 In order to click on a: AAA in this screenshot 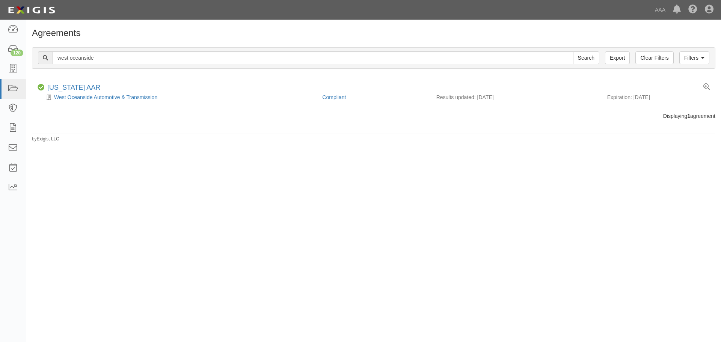, I will do `click(660, 10)`.